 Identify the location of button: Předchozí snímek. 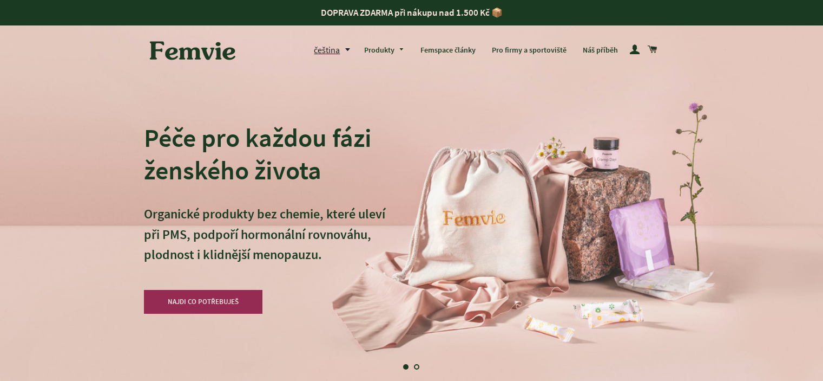
(150, 367).